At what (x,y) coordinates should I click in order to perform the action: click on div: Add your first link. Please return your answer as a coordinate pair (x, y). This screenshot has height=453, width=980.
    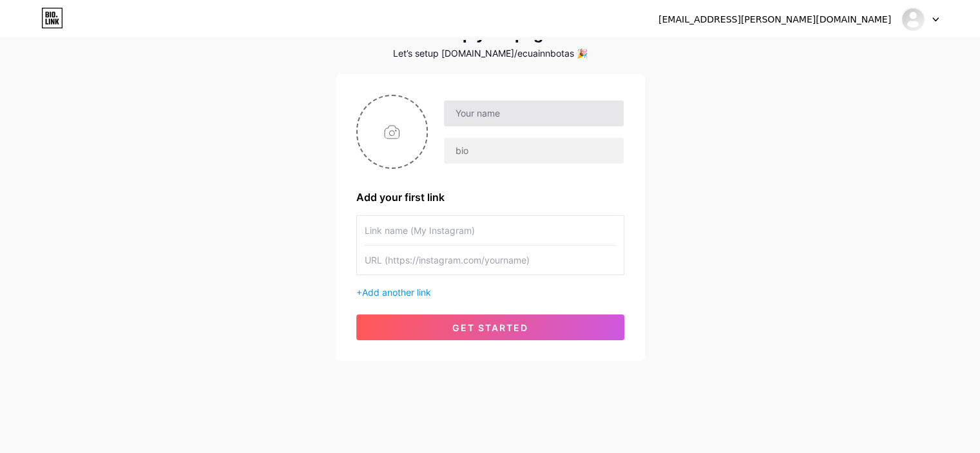
    Looking at the image, I should click on (490, 197).